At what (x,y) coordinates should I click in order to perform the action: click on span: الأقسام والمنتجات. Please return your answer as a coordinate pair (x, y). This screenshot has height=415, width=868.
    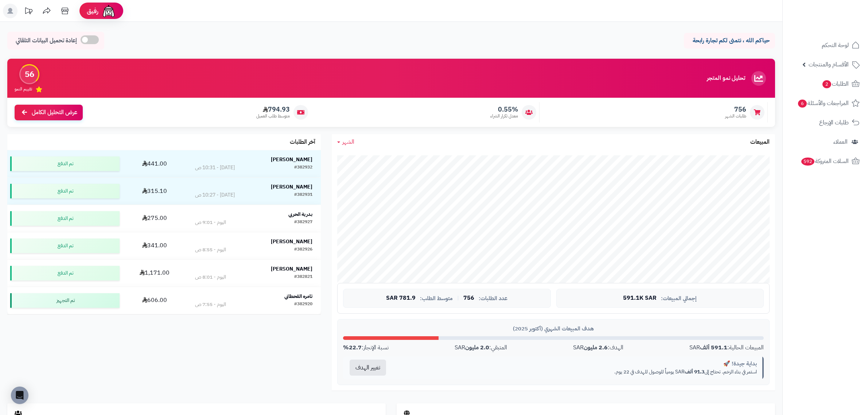
    Looking at the image, I should click on (828, 64).